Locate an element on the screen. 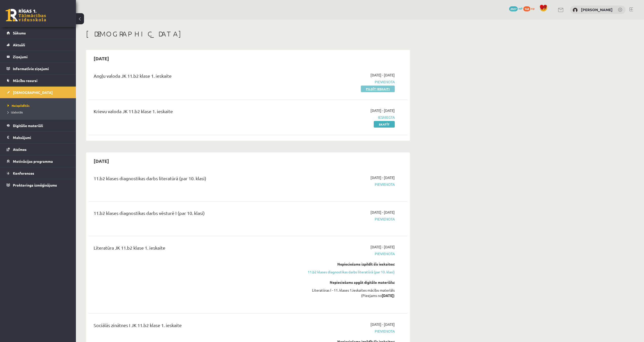  a: Proktoringa izmēģinājums is located at coordinates (38, 185).